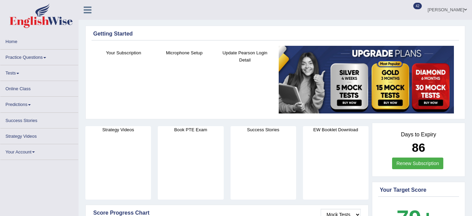 The width and height of the screenshot is (472, 216). Describe the element at coordinates (263, 129) in the screenshot. I see `h4: Success Stories` at that location.